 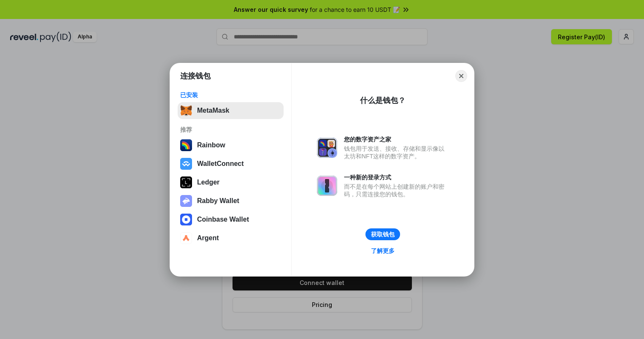 What do you see at coordinates (213, 111) in the screenshot?
I see `div: MetaMask` at bounding box center [213, 111].